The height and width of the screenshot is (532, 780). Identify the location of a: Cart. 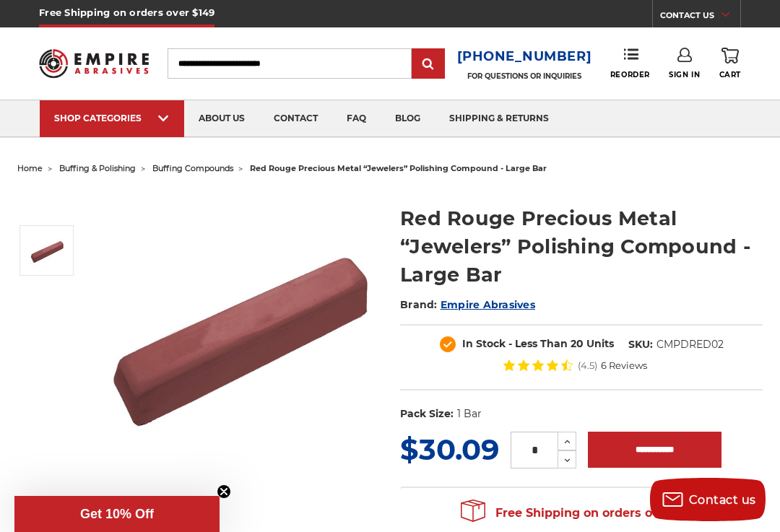
(730, 64).